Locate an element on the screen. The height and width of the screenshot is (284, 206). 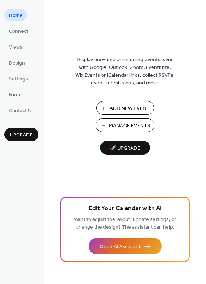
a: Home is located at coordinates (16, 15).